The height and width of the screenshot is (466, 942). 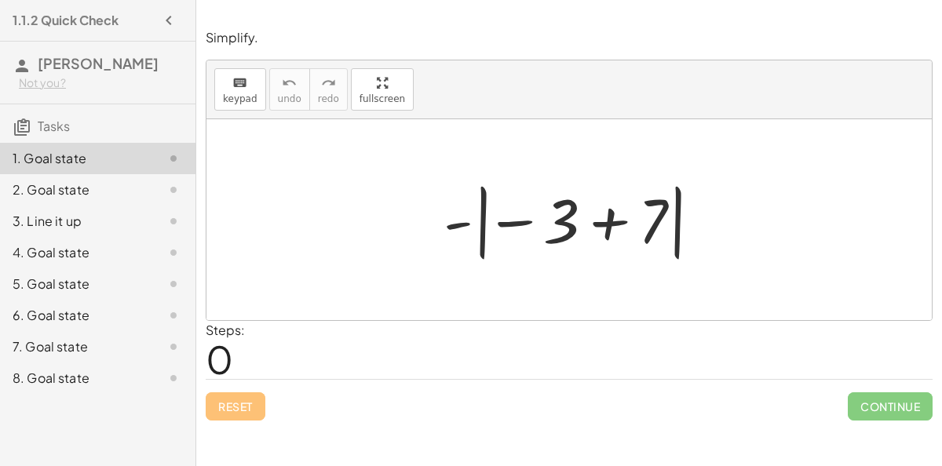 I want to click on div: 8. Goal state, so click(x=75, y=378).